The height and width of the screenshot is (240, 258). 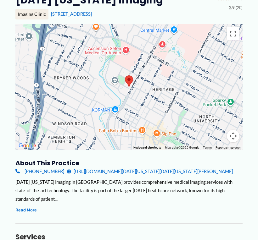 I want to click on a: Terms (opens in new tab), so click(x=207, y=148).